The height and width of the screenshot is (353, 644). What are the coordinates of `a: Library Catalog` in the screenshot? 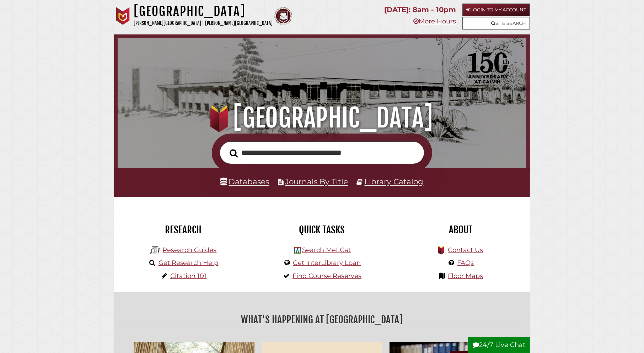 It's located at (394, 181).